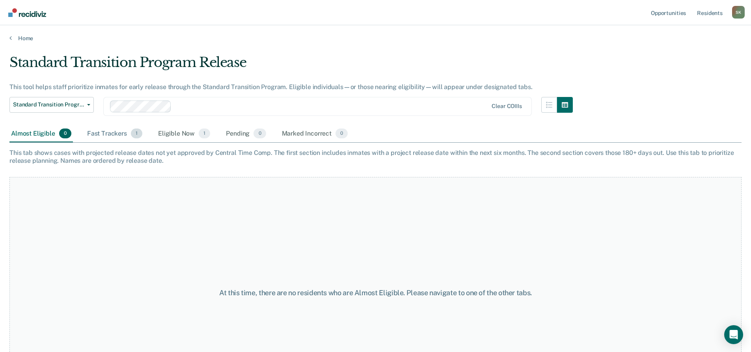  What do you see at coordinates (315, 134) in the screenshot?
I see `div: Marked Incorrect0` at bounding box center [315, 134].